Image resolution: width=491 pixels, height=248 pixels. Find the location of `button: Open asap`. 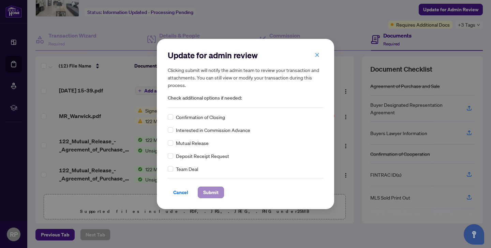

button: Open asap is located at coordinates (474, 234).